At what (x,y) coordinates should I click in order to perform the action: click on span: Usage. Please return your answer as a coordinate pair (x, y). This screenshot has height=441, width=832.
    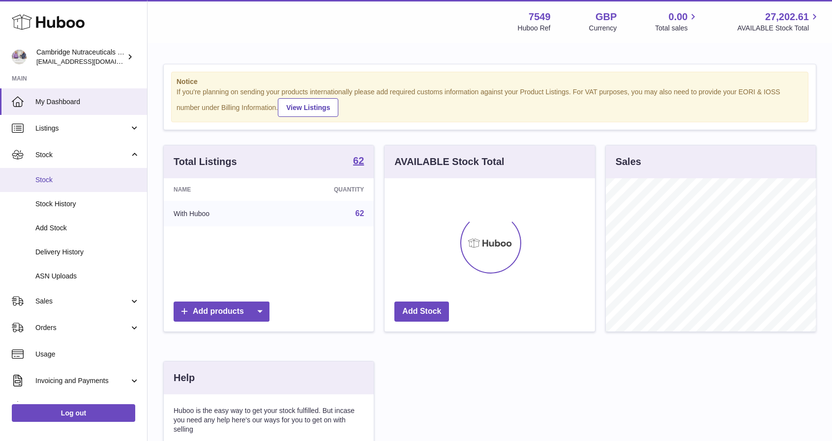
    Looking at the image, I should click on (87, 354).